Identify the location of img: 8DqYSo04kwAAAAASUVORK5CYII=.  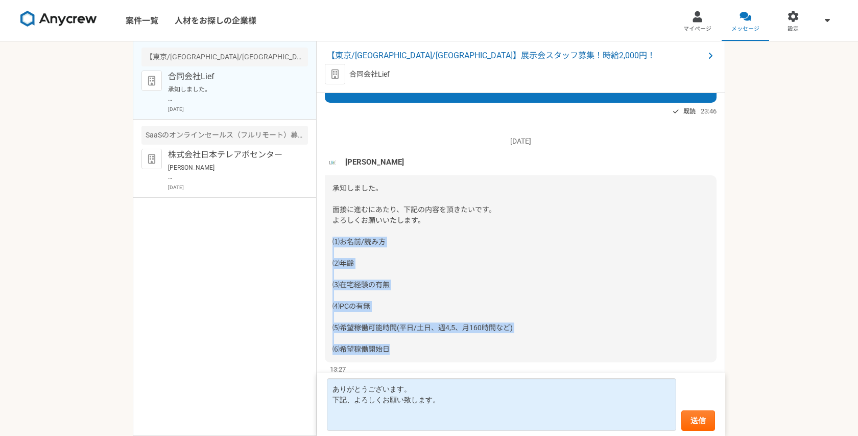
(59, 19).